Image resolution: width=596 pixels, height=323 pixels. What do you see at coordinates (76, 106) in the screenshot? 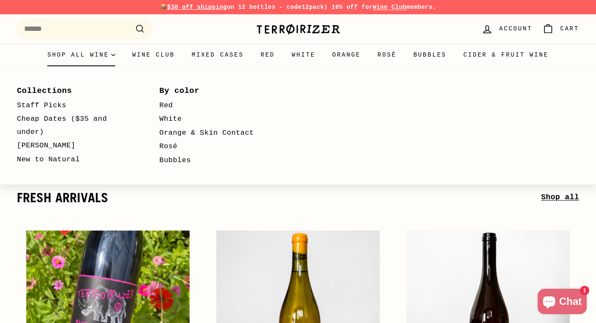
I see `a: Staff Picks` at bounding box center [76, 106].